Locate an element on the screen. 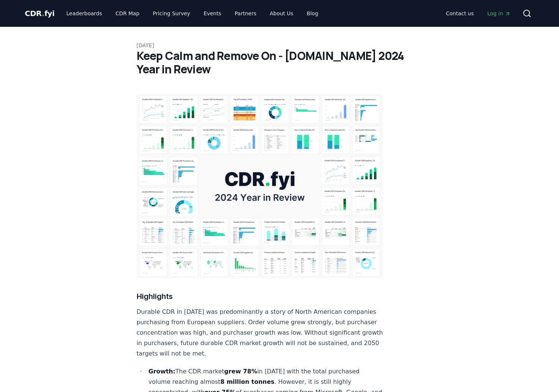 The image size is (559, 392). a: Log in is located at coordinates (499, 13).